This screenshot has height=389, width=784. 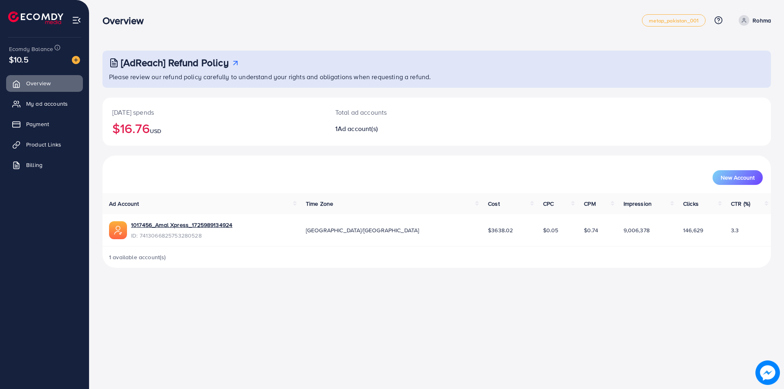 What do you see at coordinates (44, 145) in the screenshot?
I see `span: Product Links` at bounding box center [44, 145].